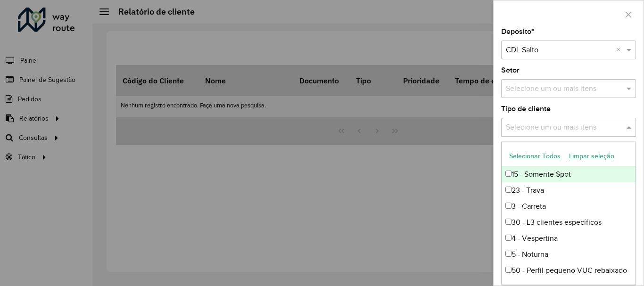 This screenshot has width=644, height=286. I want to click on div: 4 - Vespertina, so click(569, 238).